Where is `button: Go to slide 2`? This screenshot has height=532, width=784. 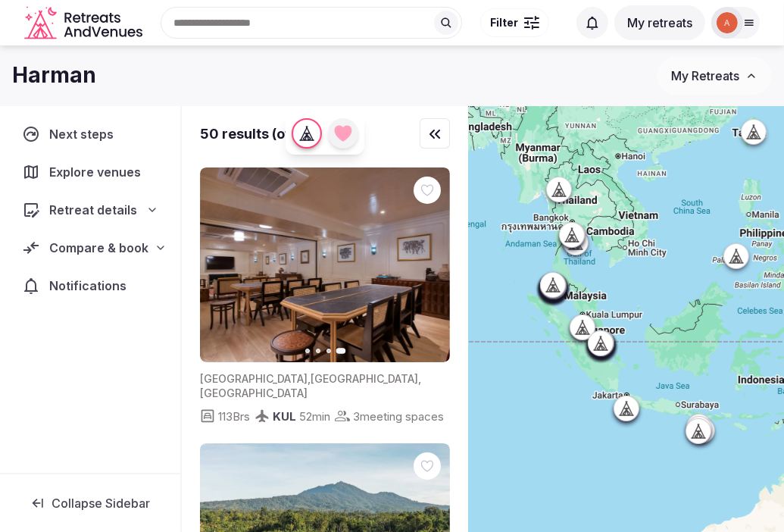
button: Go to slide 2 is located at coordinates (318, 351).